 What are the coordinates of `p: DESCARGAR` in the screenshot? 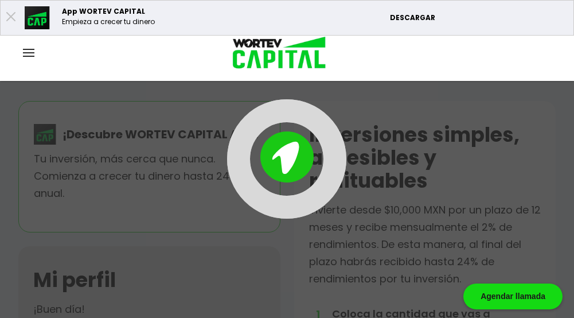 It's located at (479, 18).